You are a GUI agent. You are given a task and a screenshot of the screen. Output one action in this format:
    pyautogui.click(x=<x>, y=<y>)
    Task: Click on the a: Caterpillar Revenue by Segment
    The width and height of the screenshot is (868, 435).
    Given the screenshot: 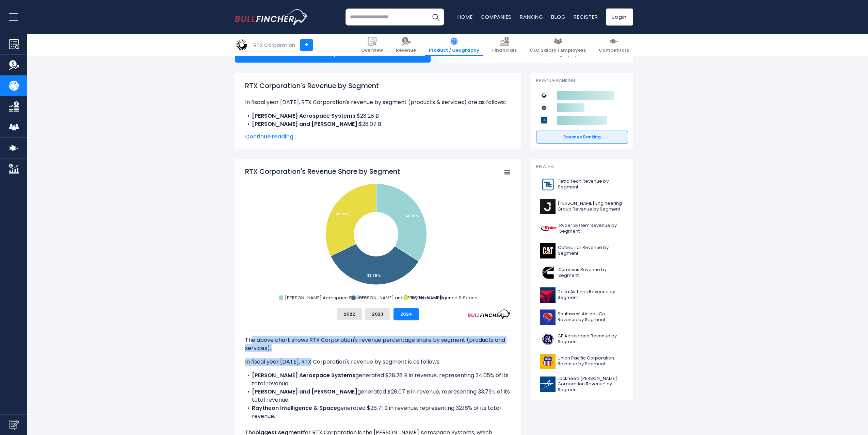 What is the action you would take?
    pyautogui.click(x=582, y=251)
    